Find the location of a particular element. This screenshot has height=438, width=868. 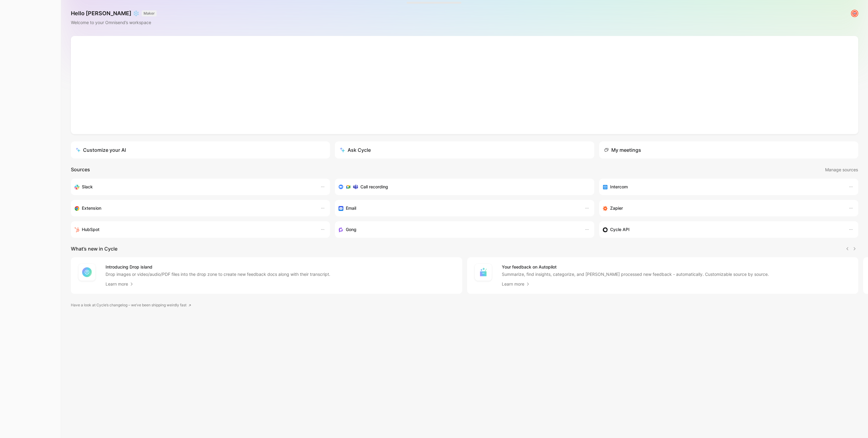

h4: Introducing Drop island is located at coordinates (217, 267).